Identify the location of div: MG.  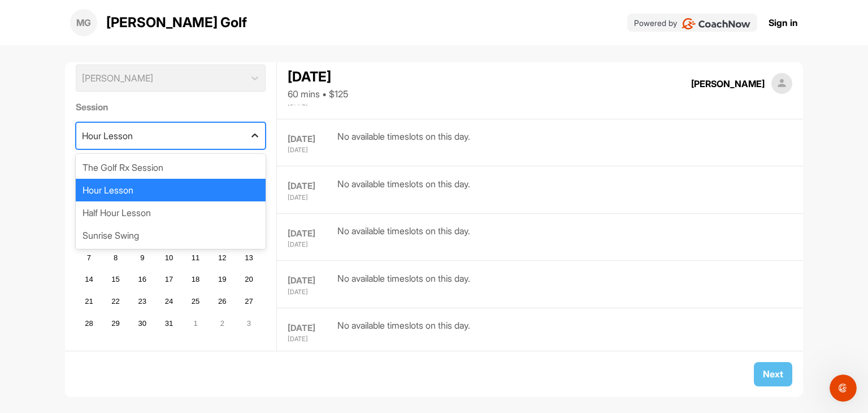
(84, 23).